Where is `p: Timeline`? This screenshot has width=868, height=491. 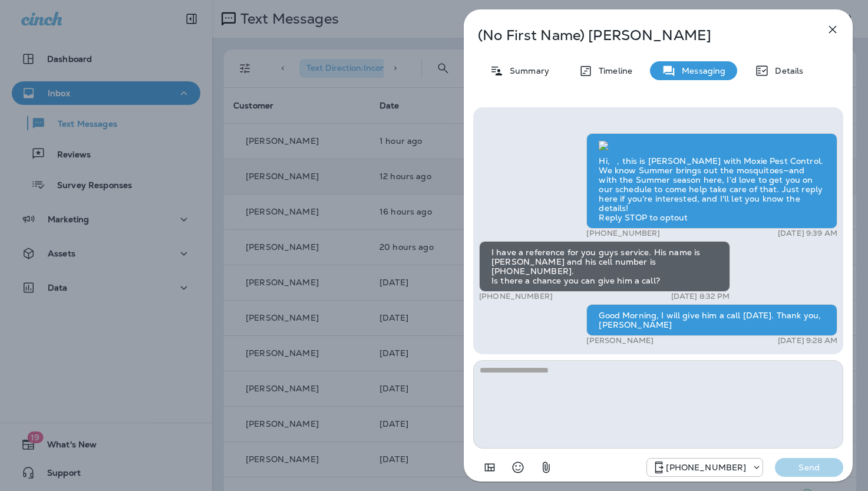
p: Timeline is located at coordinates (612, 71).